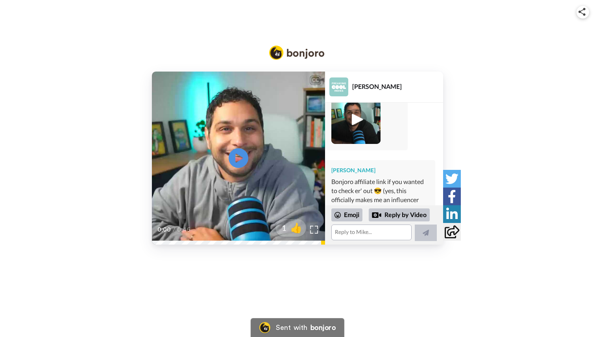 The image size is (595, 337). I want to click on img: a4324bef-ccf0-445d-acb0-1e057108b21c-thumb.jpg, so click(356, 119).